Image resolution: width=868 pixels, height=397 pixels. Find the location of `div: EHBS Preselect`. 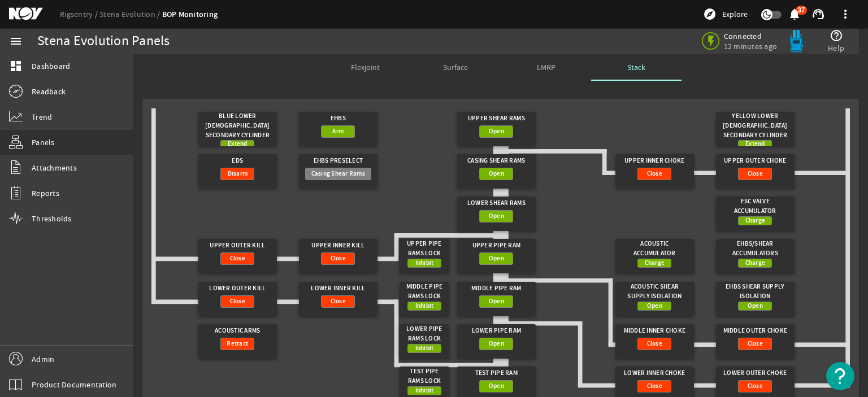

div: EHBS Preselect is located at coordinates (338, 161).